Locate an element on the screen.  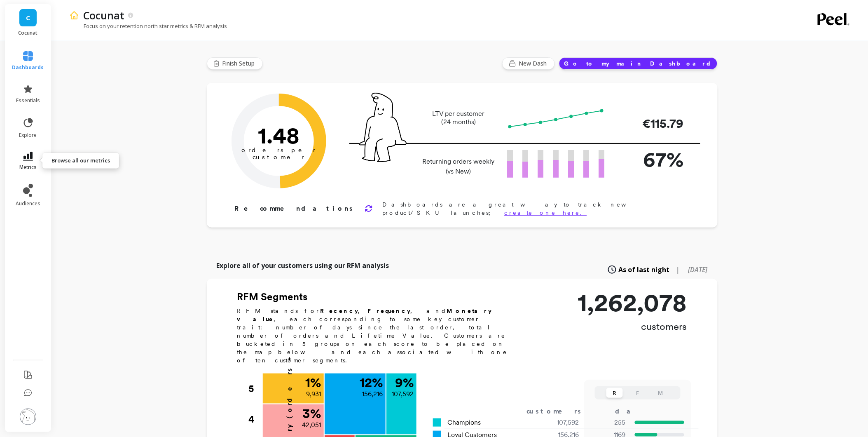
span: explore is located at coordinates (28, 135).